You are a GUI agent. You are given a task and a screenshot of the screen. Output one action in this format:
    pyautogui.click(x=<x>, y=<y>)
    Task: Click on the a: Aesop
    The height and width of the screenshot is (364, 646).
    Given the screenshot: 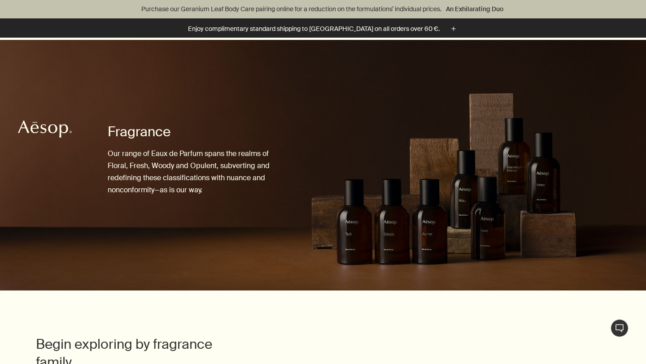 What is the action you would take?
    pyautogui.click(x=45, y=130)
    